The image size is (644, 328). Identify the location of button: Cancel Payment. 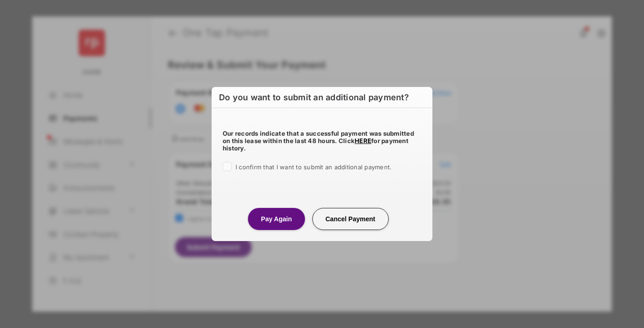
(350, 219).